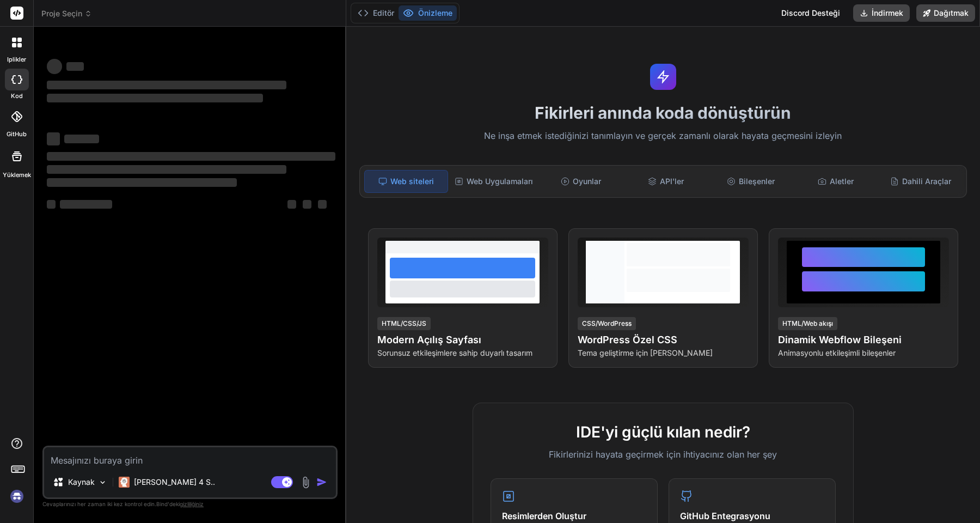 The width and height of the screenshot is (980, 523). Describe the element at coordinates (322, 483) in the screenshot. I see `img: simge` at that location.